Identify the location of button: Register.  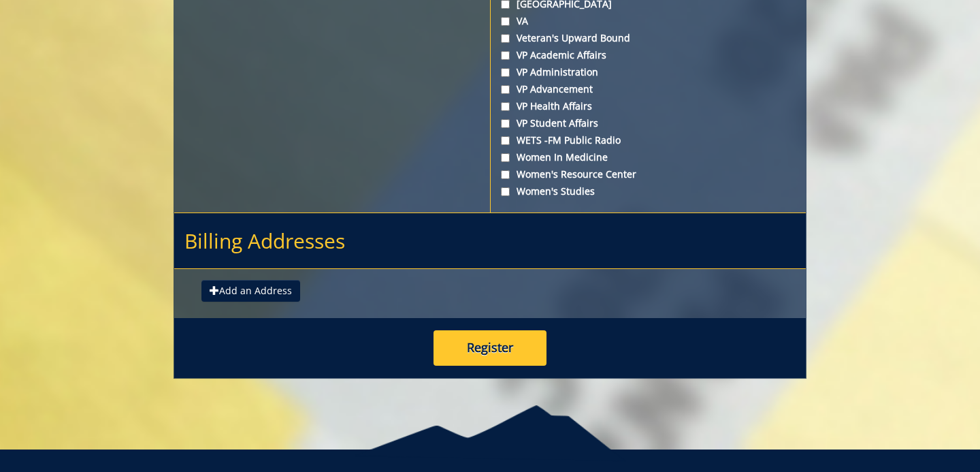
(490, 348).